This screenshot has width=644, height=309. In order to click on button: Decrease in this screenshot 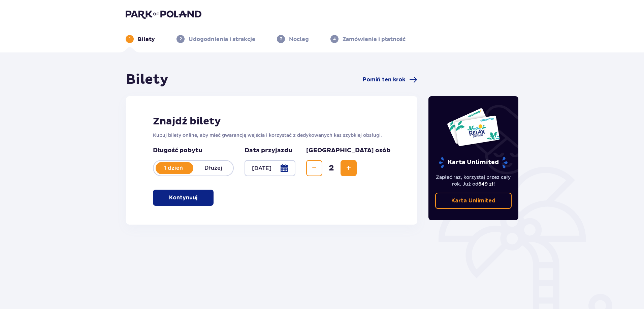, I will do `click(314, 168)`.